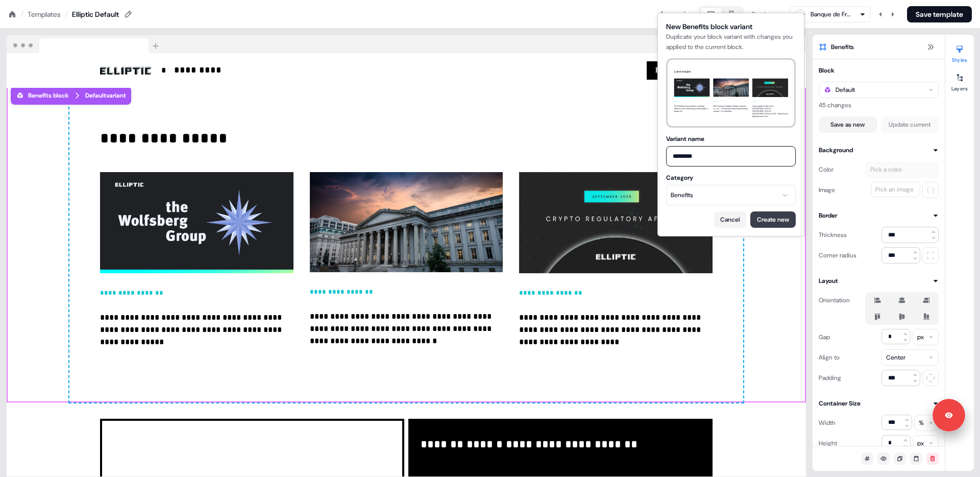 The height and width of the screenshot is (477, 980). What do you see at coordinates (827, 423) in the screenshot?
I see `div: Width` at bounding box center [827, 423].